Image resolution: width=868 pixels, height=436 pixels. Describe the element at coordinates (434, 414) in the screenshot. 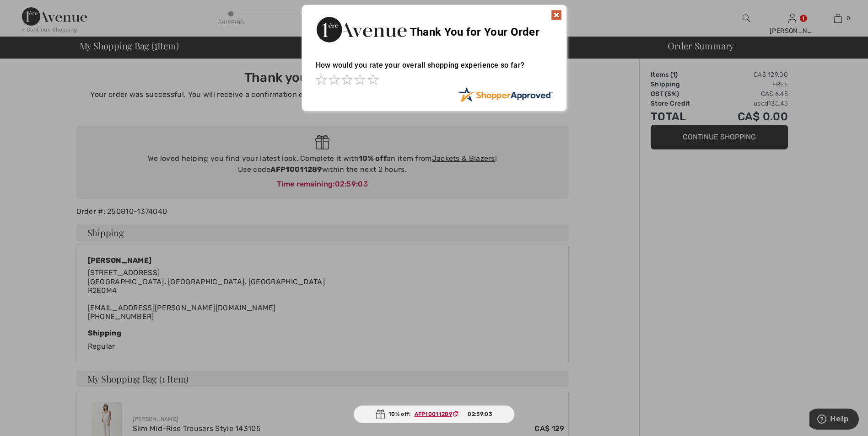

I see `ins: AFP10011289` at that location.